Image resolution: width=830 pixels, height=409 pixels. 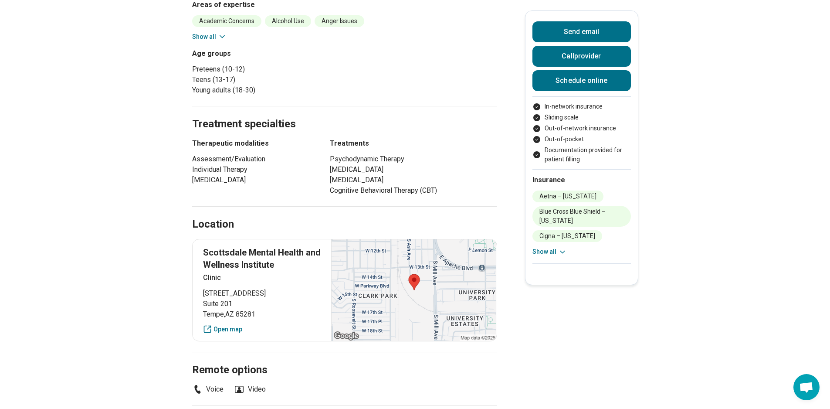 What do you see at coordinates (262, 278) in the screenshot?
I see `p: Clinic` at bounding box center [262, 278].